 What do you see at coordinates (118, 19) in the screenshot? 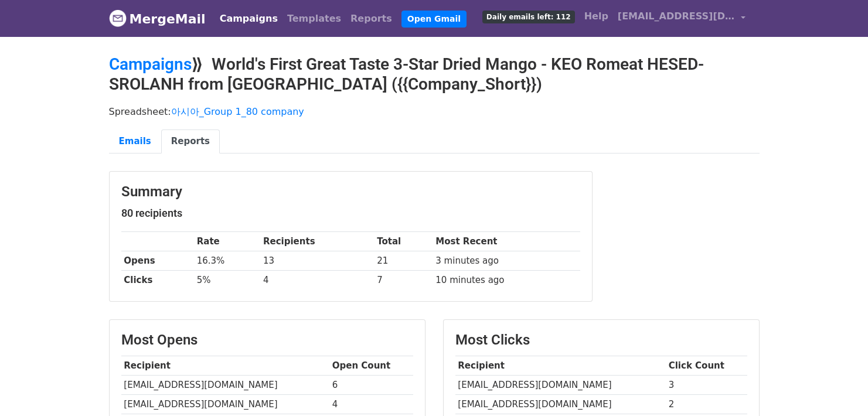
I see `img: MergeMail logo` at bounding box center [118, 19].